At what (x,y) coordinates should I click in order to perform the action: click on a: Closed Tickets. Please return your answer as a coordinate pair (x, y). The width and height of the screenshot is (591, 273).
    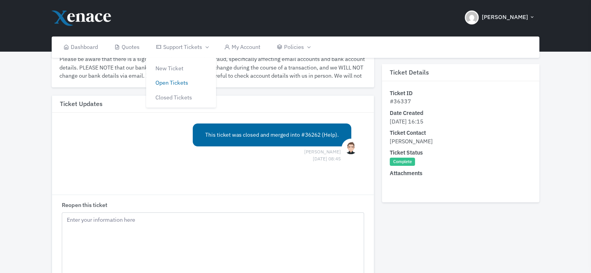
    Looking at the image, I should click on (181, 98).